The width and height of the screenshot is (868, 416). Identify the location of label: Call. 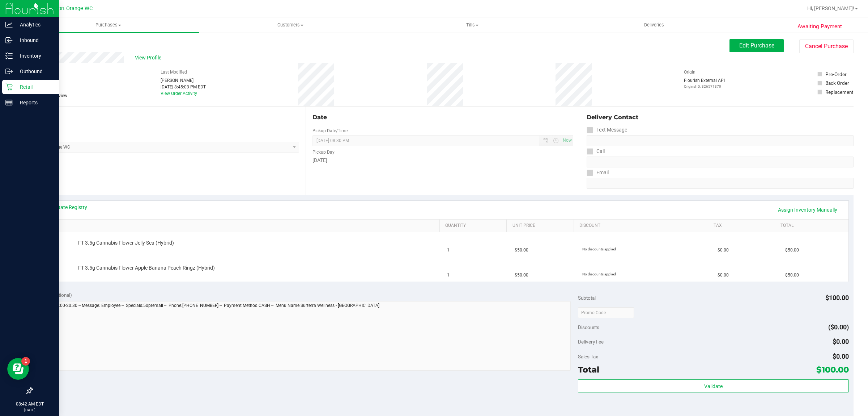
(596, 151).